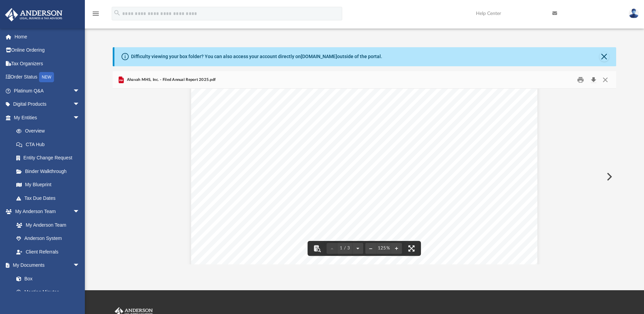  I want to click on span: W, so click(274, 149).